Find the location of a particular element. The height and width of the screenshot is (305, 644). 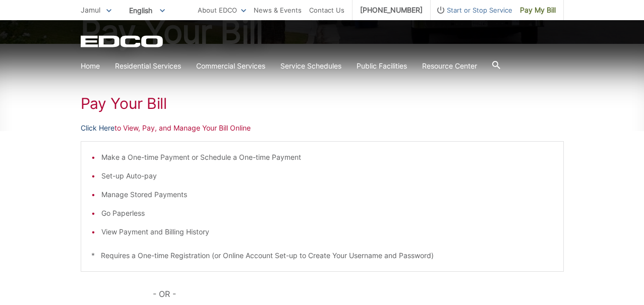

a: Service Schedules is located at coordinates (311, 66).